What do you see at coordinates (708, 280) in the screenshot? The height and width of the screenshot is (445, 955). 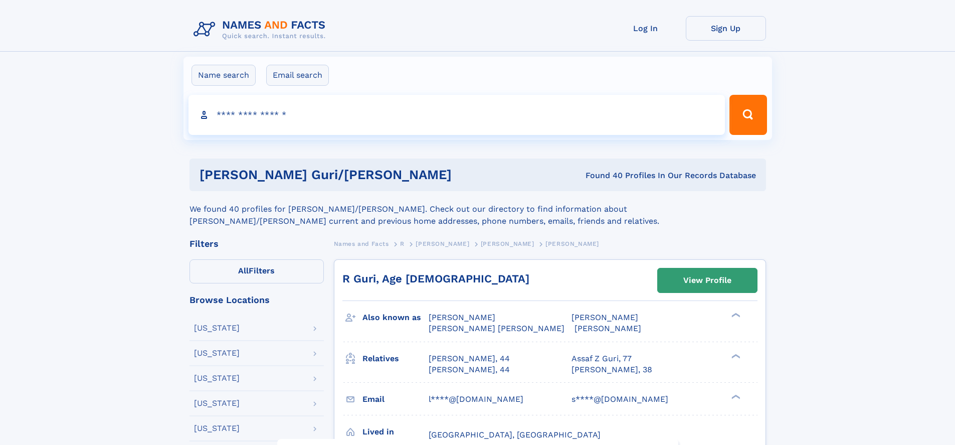 I see `a: View Profile` at bounding box center [708, 280].